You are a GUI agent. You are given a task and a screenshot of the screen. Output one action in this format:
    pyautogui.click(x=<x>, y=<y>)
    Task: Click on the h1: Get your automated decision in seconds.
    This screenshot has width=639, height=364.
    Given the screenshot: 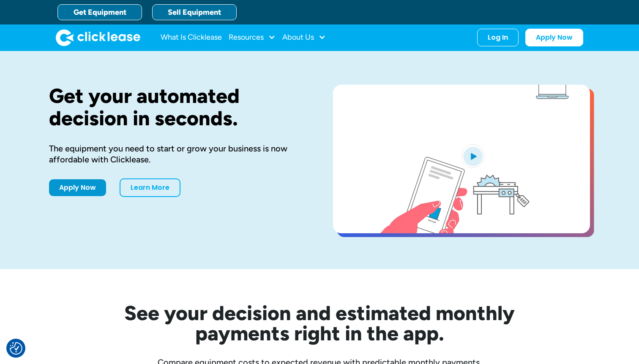 What is the action you would take?
    pyautogui.click(x=177, y=107)
    